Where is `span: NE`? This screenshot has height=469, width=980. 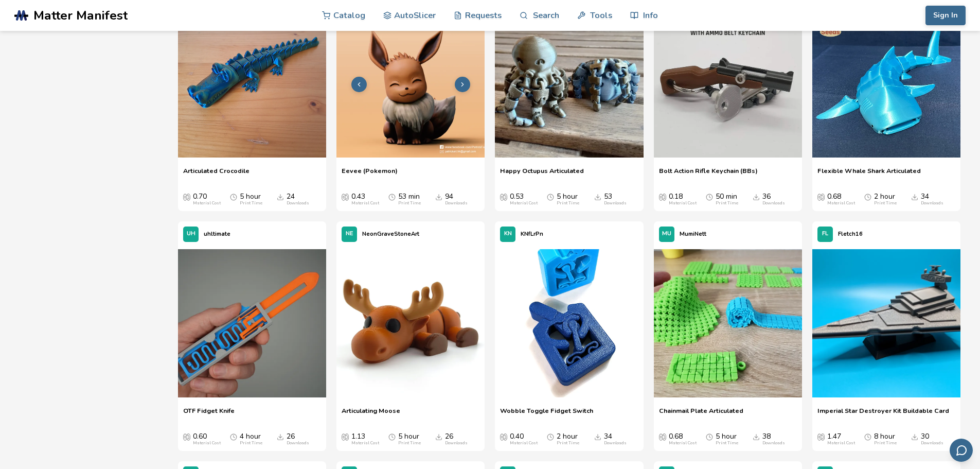 span: NE is located at coordinates (349, 234).